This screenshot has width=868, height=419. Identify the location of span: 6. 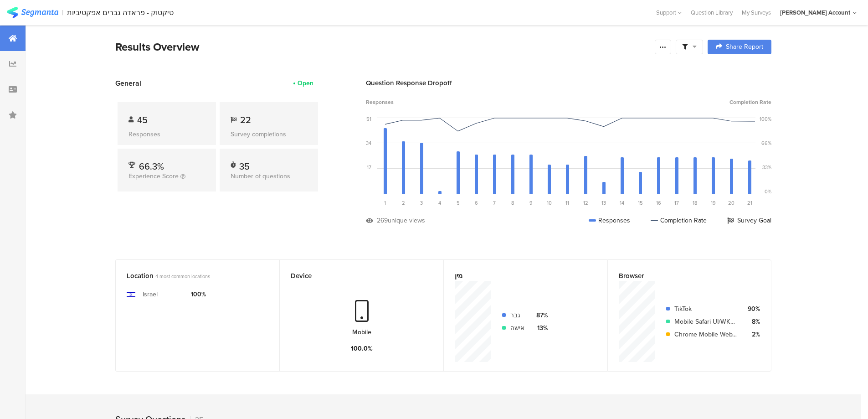
(476, 203).